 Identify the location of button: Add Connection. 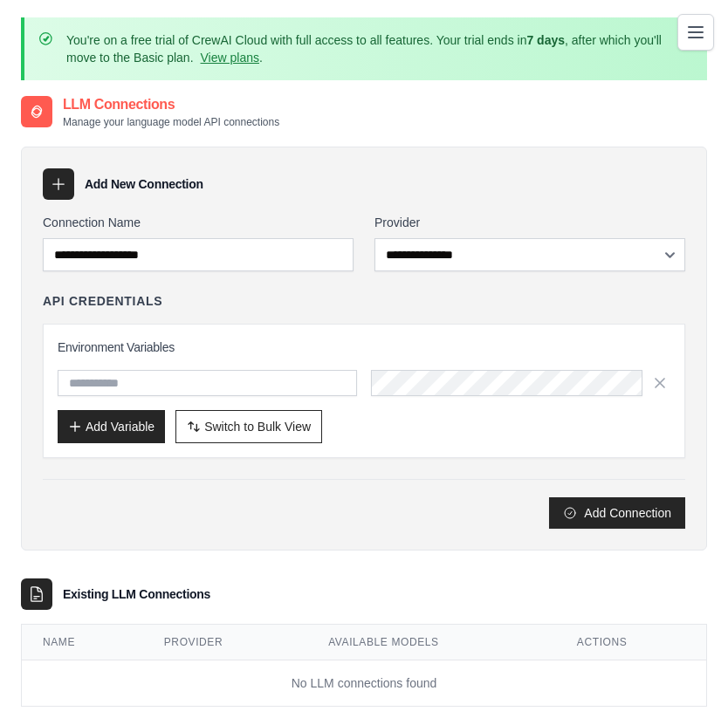
(617, 514).